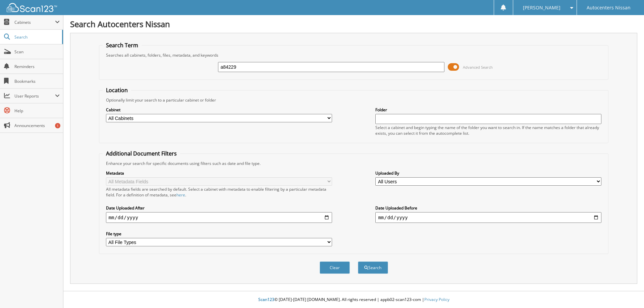  I want to click on label: Uploaded By, so click(489, 173).